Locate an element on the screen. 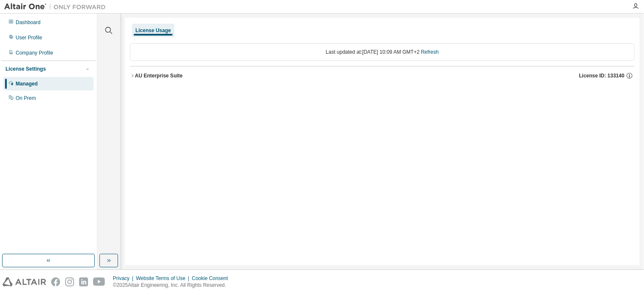 This screenshot has width=644, height=294. span: License ID: 133140 is located at coordinates (602, 76).